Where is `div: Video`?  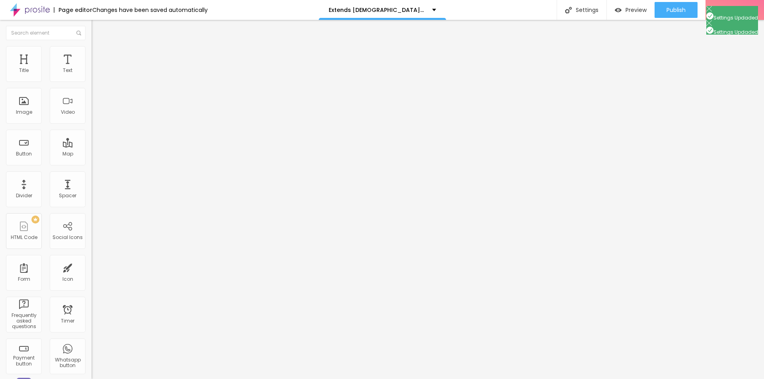 div: Video is located at coordinates (68, 112).